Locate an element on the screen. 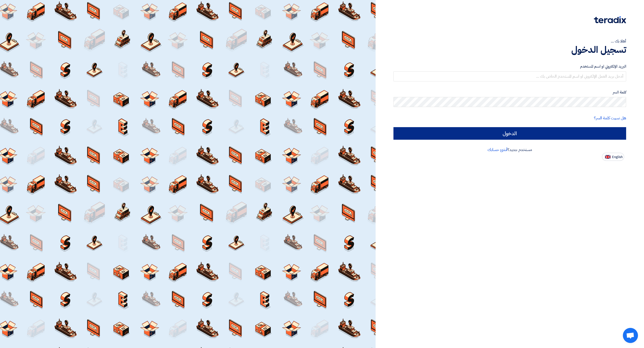 The image size is (644, 348). div: أهلا بك ... is located at coordinates (509, 41).